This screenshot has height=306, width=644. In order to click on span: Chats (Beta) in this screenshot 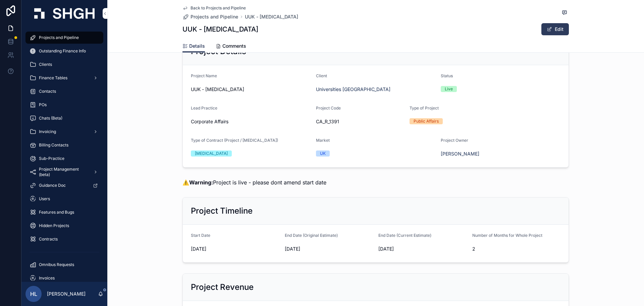, I will do `click(51, 118)`.